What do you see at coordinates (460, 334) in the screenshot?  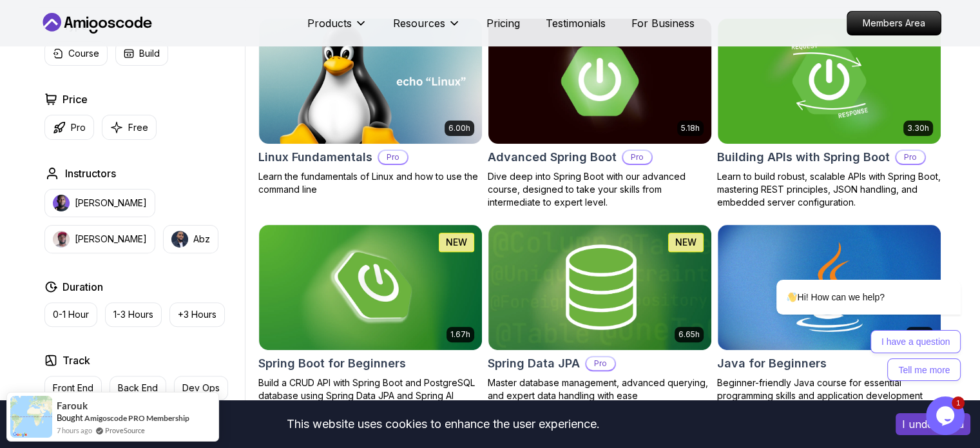 I see `p: 1.67h` at bounding box center [460, 334].